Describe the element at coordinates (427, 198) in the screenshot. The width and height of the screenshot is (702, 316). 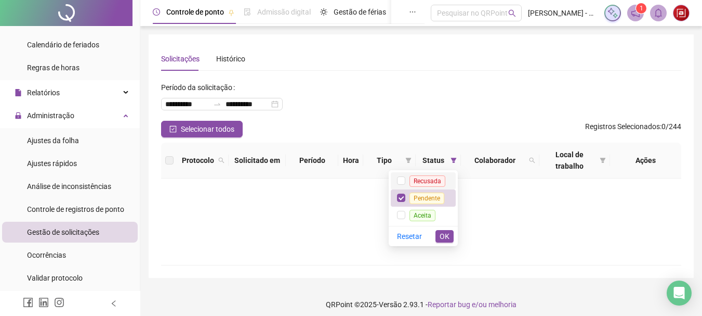
I see `span: Pendente` at that location.